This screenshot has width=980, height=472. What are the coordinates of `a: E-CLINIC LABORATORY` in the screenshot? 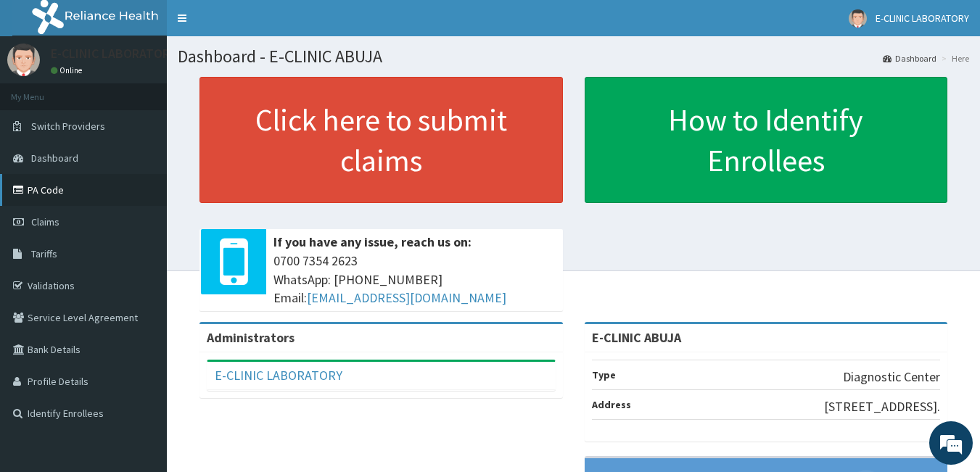 It's located at (279, 375).